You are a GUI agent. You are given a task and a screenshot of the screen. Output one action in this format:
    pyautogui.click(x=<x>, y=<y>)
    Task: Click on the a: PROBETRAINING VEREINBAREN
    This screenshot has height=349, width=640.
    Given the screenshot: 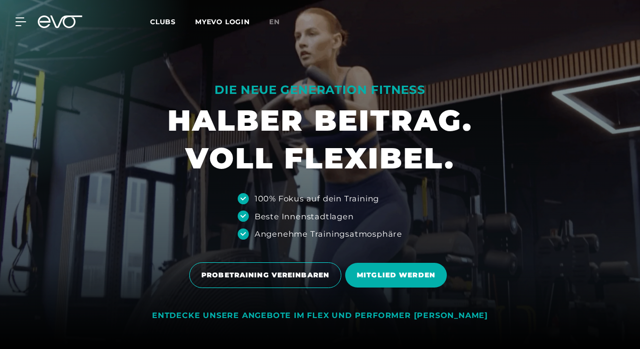 What is the action you would take?
    pyautogui.click(x=267, y=275)
    